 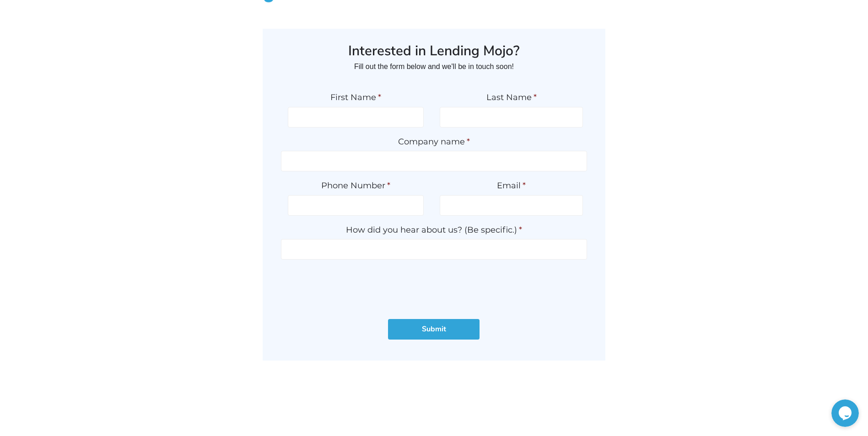 What do you see at coordinates (356, 97) in the screenshot?
I see `label: First Name` at bounding box center [356, 97].